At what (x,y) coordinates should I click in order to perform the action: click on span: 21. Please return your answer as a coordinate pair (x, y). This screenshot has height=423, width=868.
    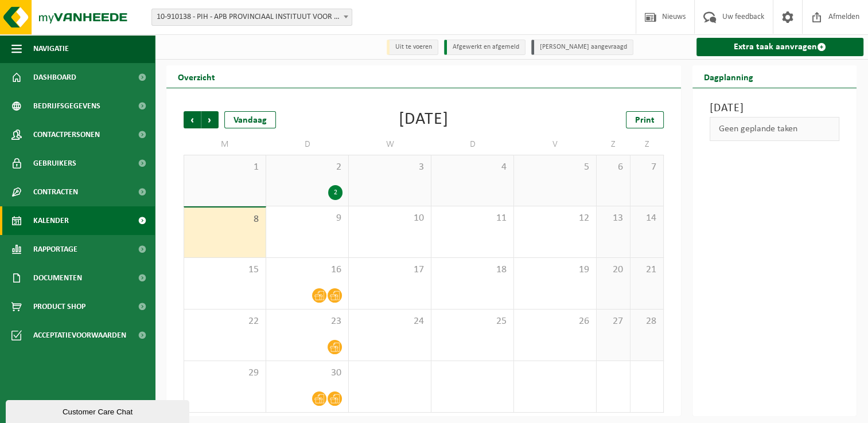
    Looking at the image, I should click on (647, 270).